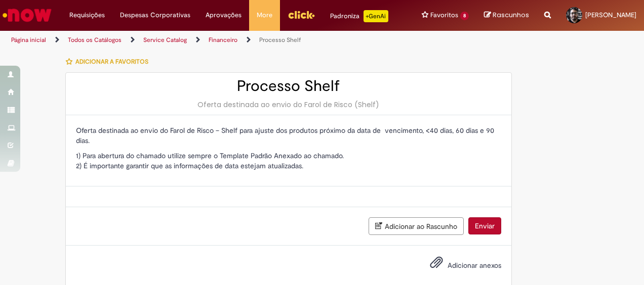 The image size is (644, 285). Describe the element at coordinates (95, 40) in the screenshot. I see `a: Todos os Catálogos` at that location.